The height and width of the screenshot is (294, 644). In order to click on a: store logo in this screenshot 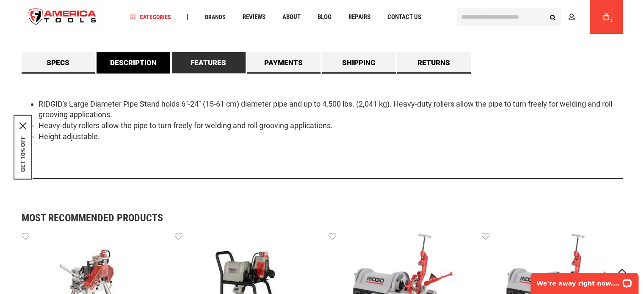, I will do `click(63, 17)`.